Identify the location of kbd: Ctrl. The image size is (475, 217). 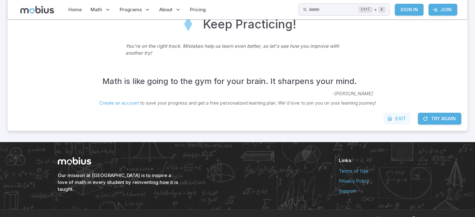
(365, 10).